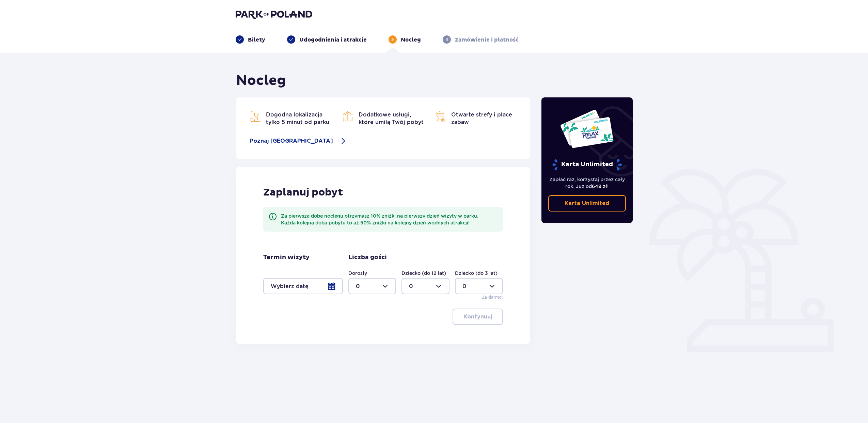 This screenshot has height=423, width=868. Describe the element at coordinates (587, 183) in the screenshot. I see `p: Zapłać raz, korzystaj przez cały rok. Już od !` at that location.